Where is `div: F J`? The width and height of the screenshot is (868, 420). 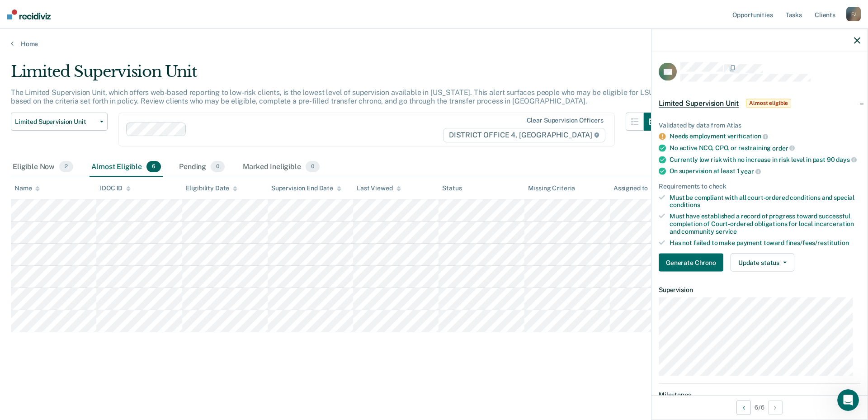 div: F J is located at coordinates (854, 14).